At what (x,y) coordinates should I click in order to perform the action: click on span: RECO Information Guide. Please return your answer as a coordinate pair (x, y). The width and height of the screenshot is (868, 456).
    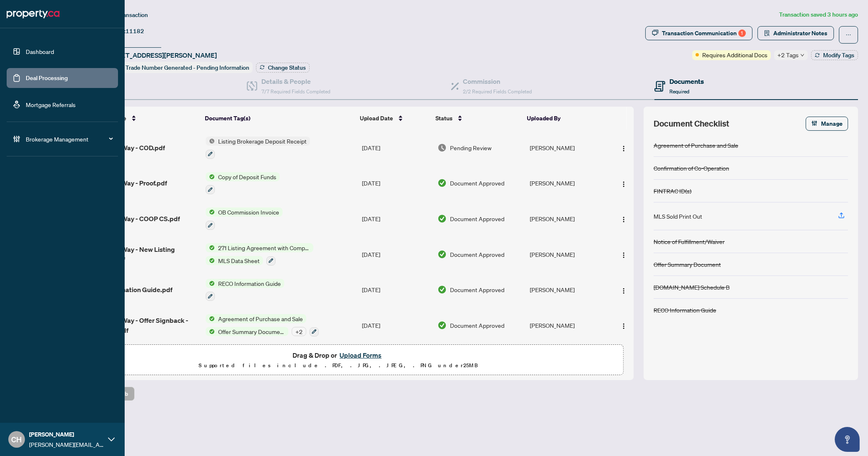
    Looking at the image, I should click on (250, 283).